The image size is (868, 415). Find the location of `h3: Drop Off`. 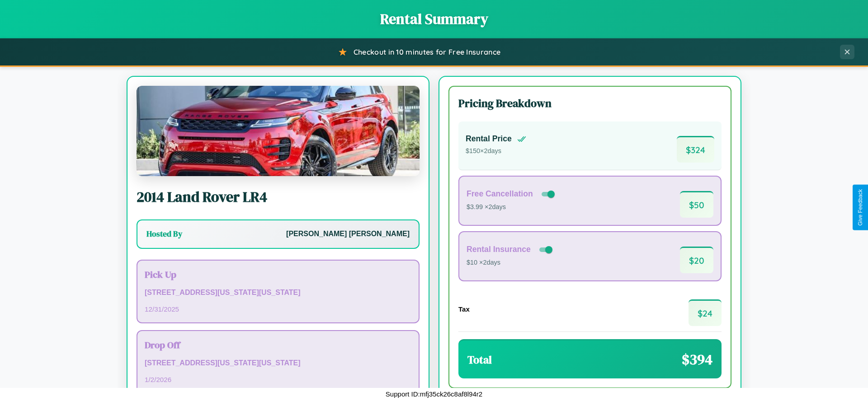

h3: Drop Off is located at coordinates (278, 344).